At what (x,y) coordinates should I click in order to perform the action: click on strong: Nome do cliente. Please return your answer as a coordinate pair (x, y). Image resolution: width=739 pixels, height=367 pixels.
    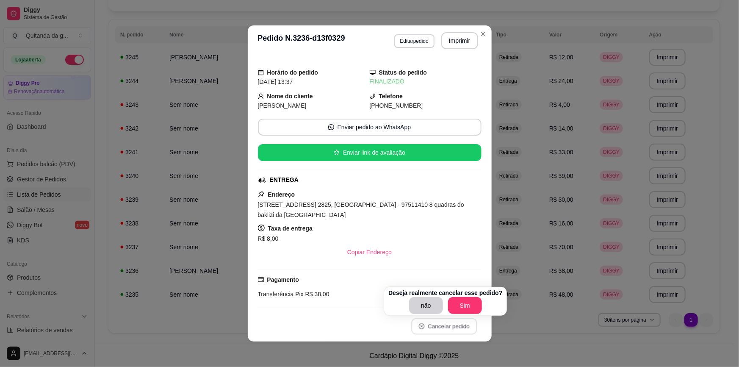
    Looking at the image, I should click on (290, 96).